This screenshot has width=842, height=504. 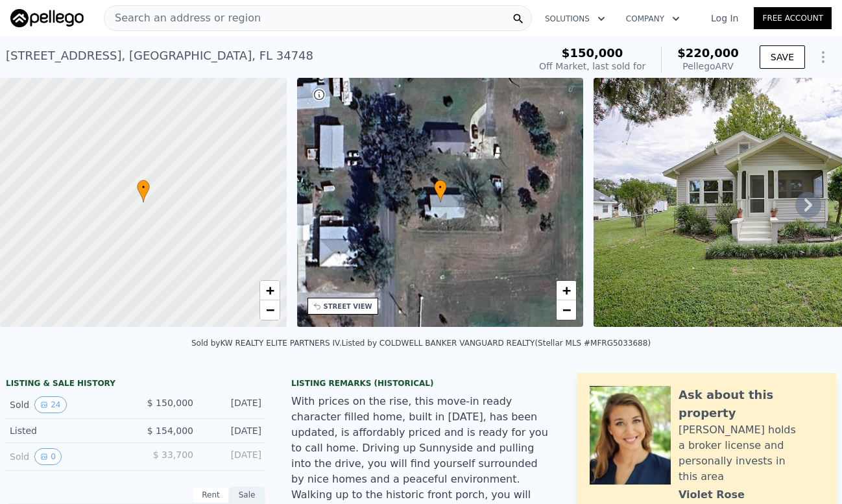 I want to click on div: Ask about this property, so click(x=751, y=404).